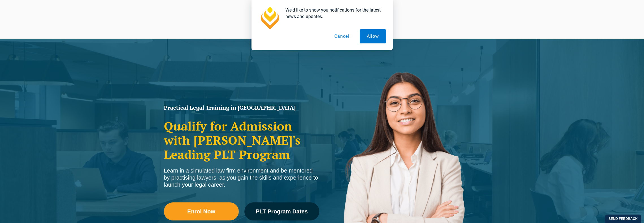 The width and height of the screenshot is (644, 223). What do you see at coordinates (334, 13) in the screenshot?
I see `div: We'd like to show you notifications for the latest news and updates.` at bounding box center [334, 13].